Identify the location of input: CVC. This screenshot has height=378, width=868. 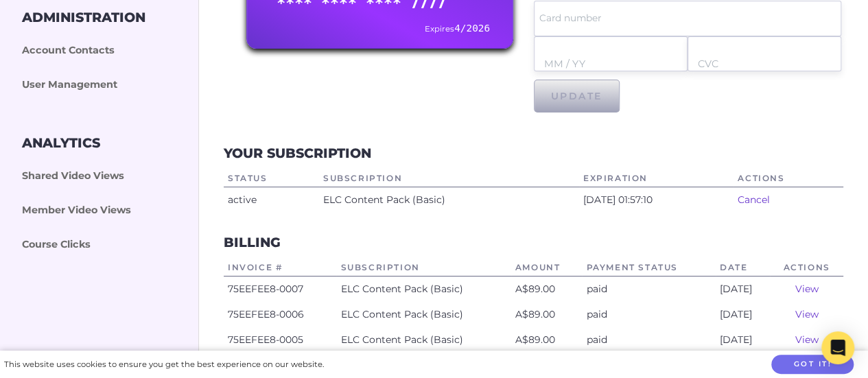
(764, 63).